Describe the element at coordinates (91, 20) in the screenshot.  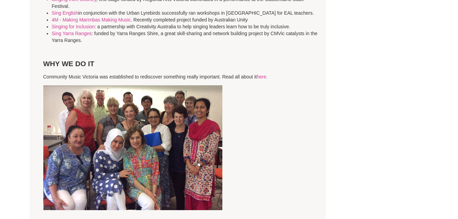
I see `a: 4M - Making Marimbas Making Music` at that location.